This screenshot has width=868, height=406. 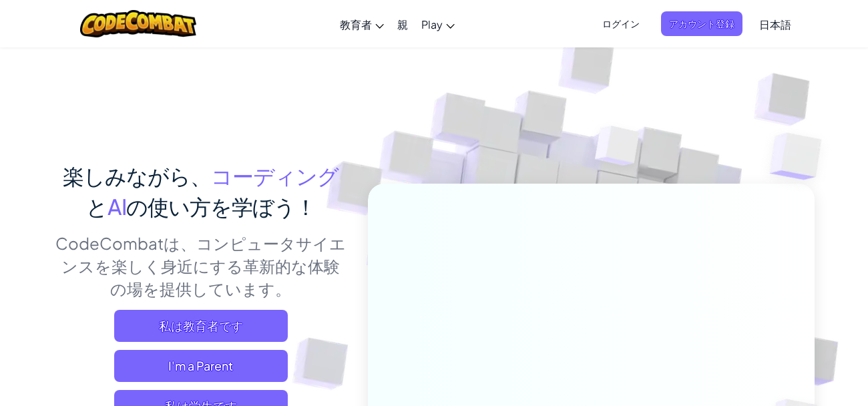 What do you see at coordinates (621, 24) in the screenshot?
I see `button: ログイン` at bounding box center [621, 24].